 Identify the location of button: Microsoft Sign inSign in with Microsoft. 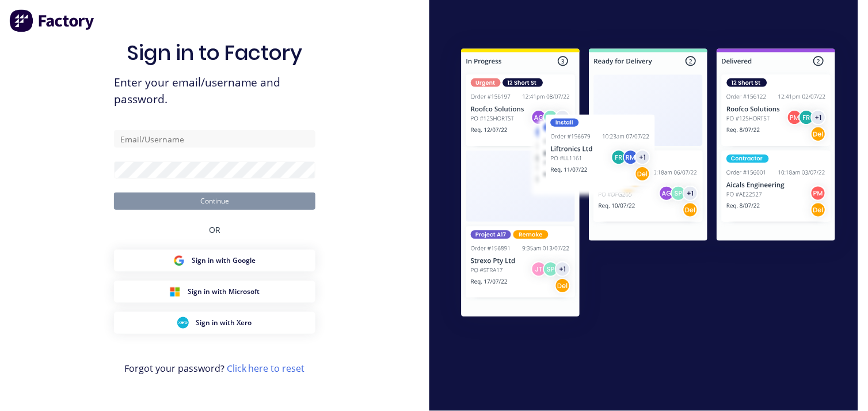
(214, 292).